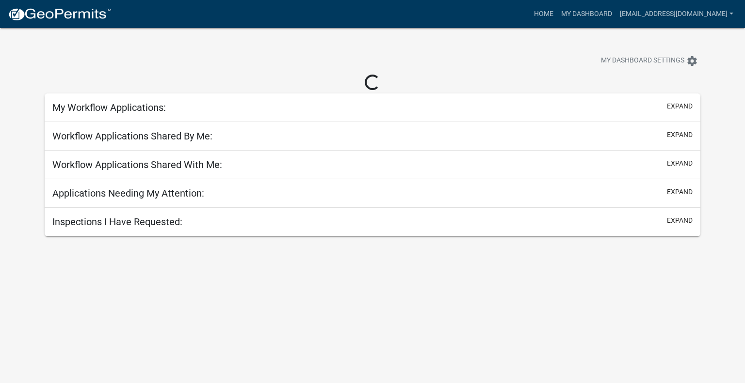 The width and height of the screenshot is (745, 383). Describe the element at coordinates (117, 222) in the screenshot. I see `h5: Inspections I Have Requested:` at that location.